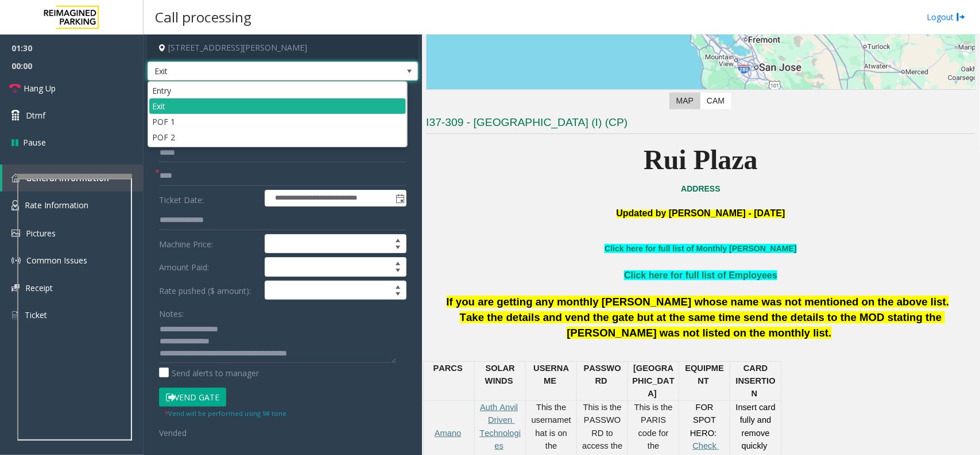 The image size is (980, 455). What do you see at coordinates (702, 324) in the screenshot?
I see `span: Take the details and vend the gate but at the same time send the details to the MOD stating the [...` at bounding box center [702, 324].